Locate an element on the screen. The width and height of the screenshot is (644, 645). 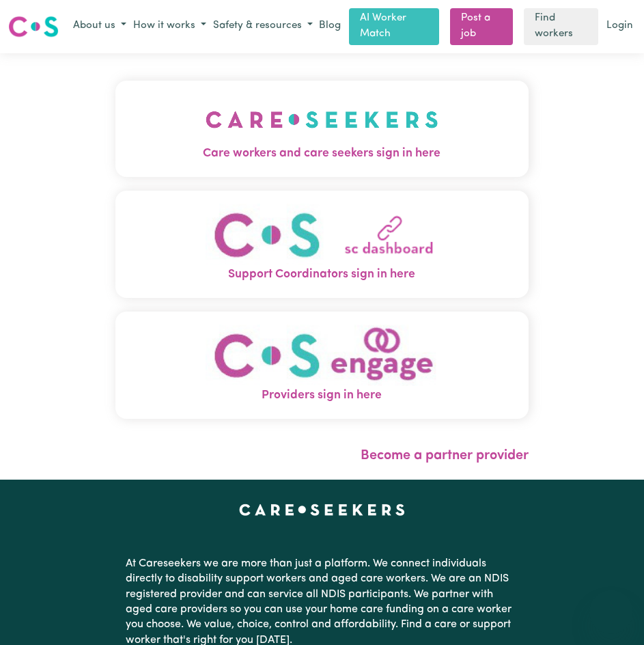
a: Become a partner provider is located at coordinates (445, 456).